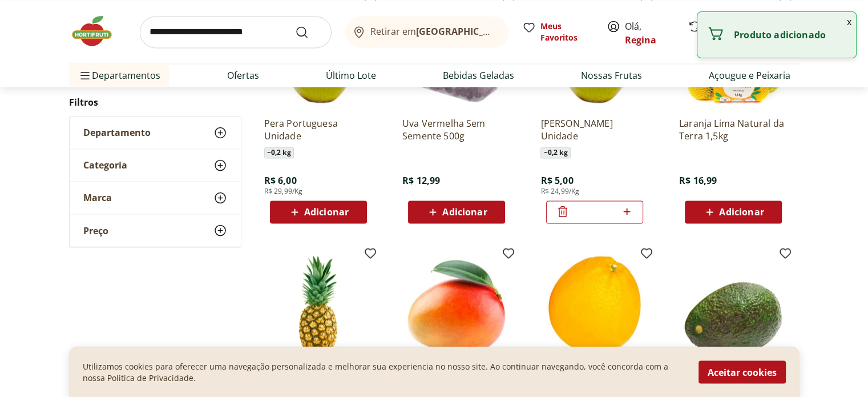 Image resolution: width=868 pixels, height=397 pixels. I want to click on span: Departamento, so click(117, 133).